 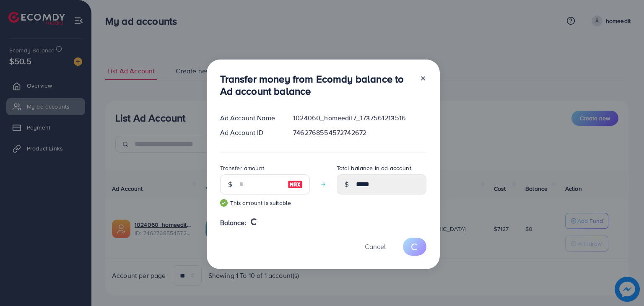 What do you see at coordinates (316, 85) in the screenshot?
I see `h3: Transfer money from Ecomdy balance to Ad account balance` at bounding box center [316, 85].